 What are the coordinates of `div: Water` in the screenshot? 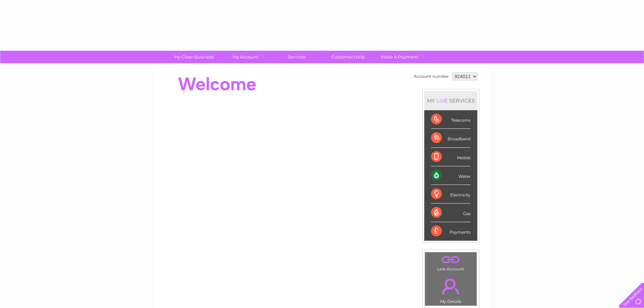 It's located at (451, 176).